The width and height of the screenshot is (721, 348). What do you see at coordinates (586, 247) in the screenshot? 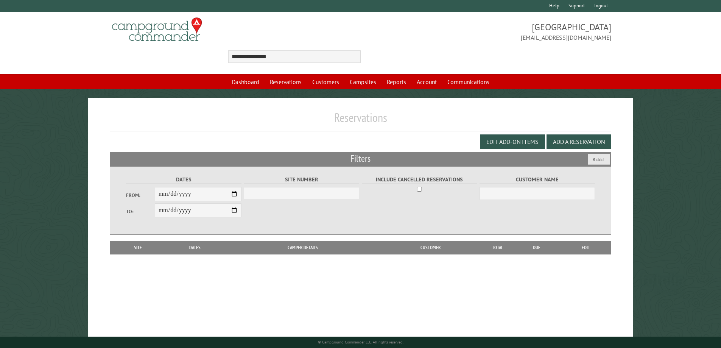
I see `th: Edit` at bounding box center [586, 247].